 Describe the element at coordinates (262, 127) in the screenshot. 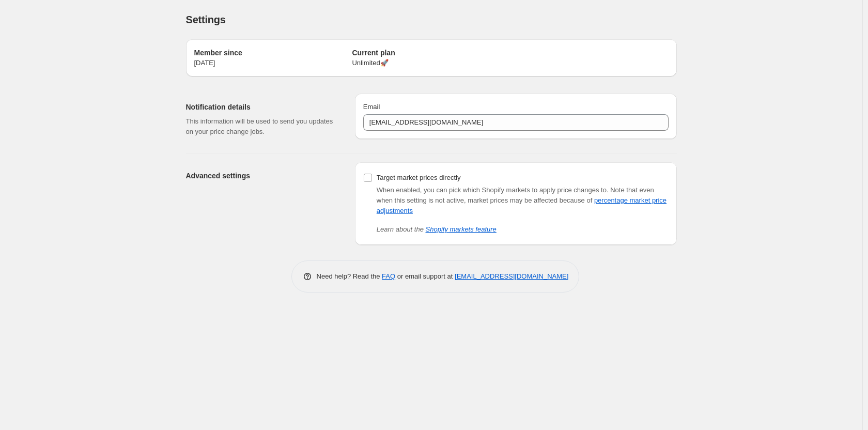

I see `p: This information will be used to send you updates on your price change jobs.` at that location.